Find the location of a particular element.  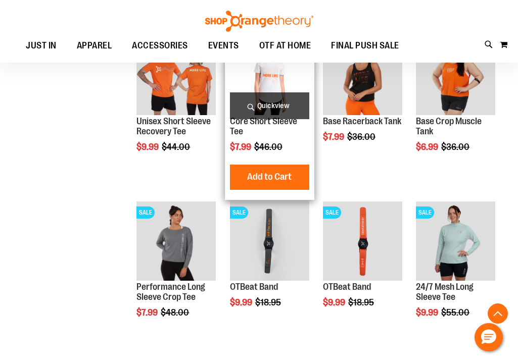

a: Product image for Core Short Sleeve TeeSALE is located at coordinates (269, 76).